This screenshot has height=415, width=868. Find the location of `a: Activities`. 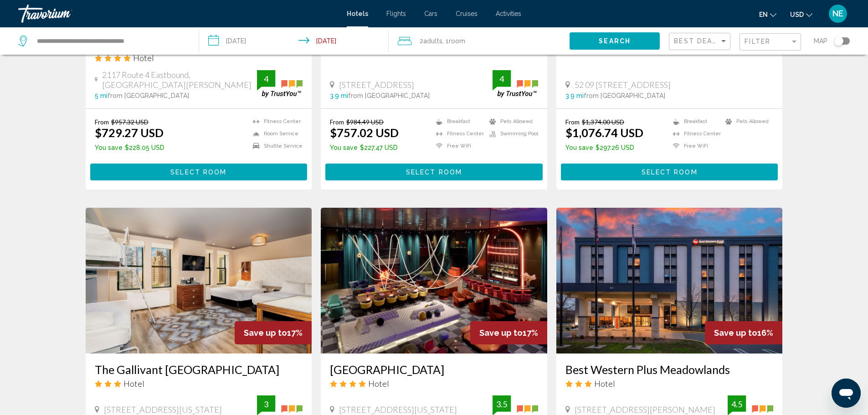

a: Activities is located at coordinates (508, 13).